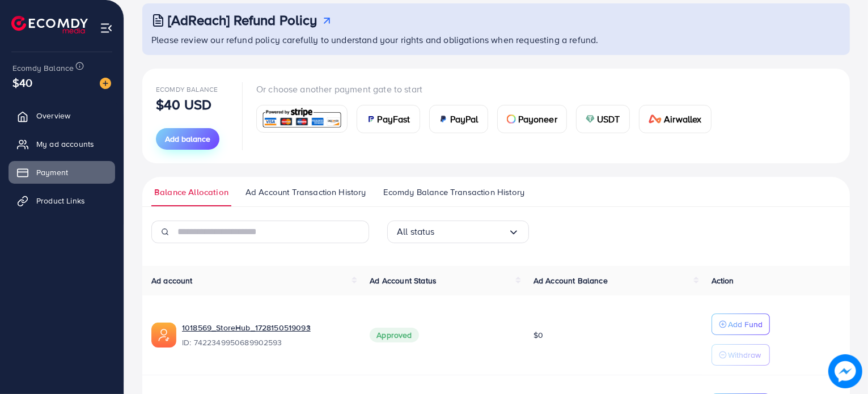 The image size is (868, 394). What do you see at coordinates (53, 116) in the screenshot?
I see `span: Overview` at bounding box center [53, 116].